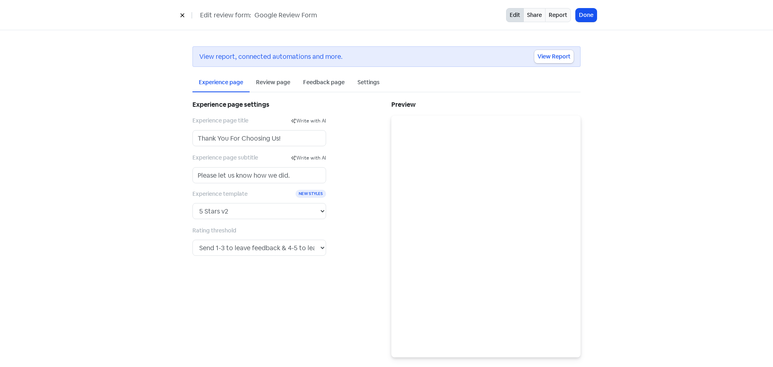  What do you see at coordinates (221, 82) in the screenshot?
I see `div: Experience page` at bounding box center [221, 82].